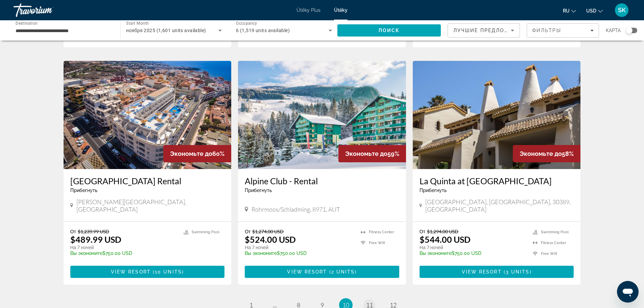 The width and height of the screenshot is (644, 308). I want to click on a: Útěky Plus, so click(309, 10).